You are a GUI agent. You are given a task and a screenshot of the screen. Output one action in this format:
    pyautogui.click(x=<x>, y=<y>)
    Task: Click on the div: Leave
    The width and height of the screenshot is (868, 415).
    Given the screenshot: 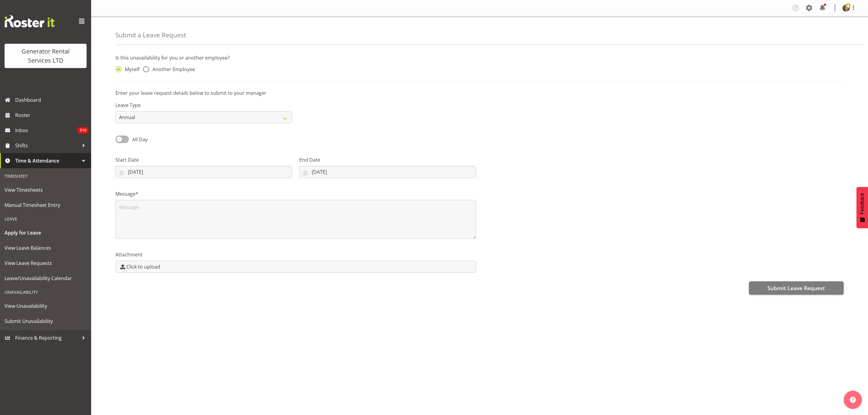 What is the action you would take?
    pyautogui.click(x=46, y=219)
    